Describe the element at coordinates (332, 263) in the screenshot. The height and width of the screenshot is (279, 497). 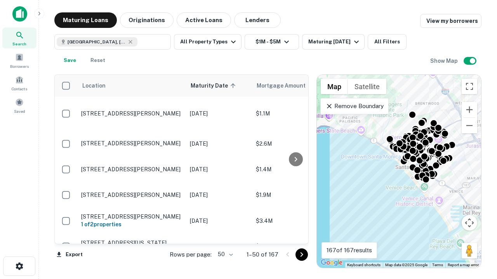
I see `img: Google` at that location.